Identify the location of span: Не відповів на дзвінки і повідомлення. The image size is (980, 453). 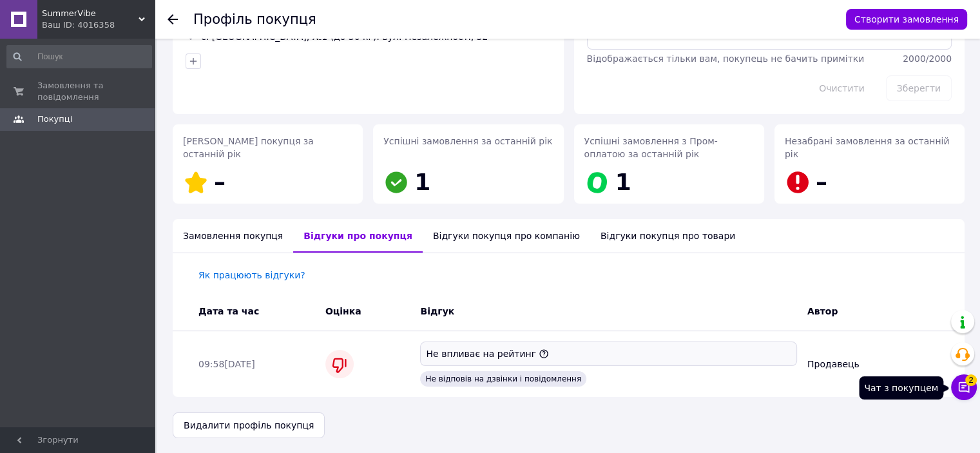
(503, 379).